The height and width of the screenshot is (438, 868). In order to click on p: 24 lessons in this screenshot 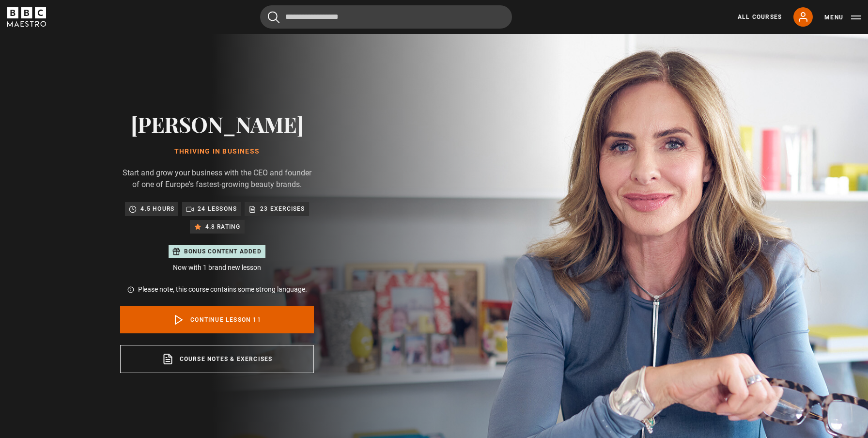, I will do `click(217, 209)`.